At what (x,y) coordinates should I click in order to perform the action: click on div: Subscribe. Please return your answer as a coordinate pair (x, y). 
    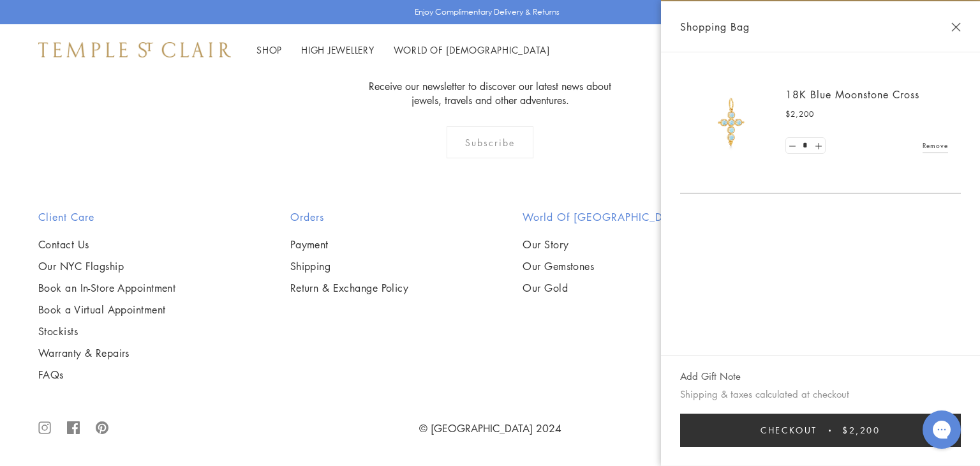
    Looking at the image, I should click on (490, 142).